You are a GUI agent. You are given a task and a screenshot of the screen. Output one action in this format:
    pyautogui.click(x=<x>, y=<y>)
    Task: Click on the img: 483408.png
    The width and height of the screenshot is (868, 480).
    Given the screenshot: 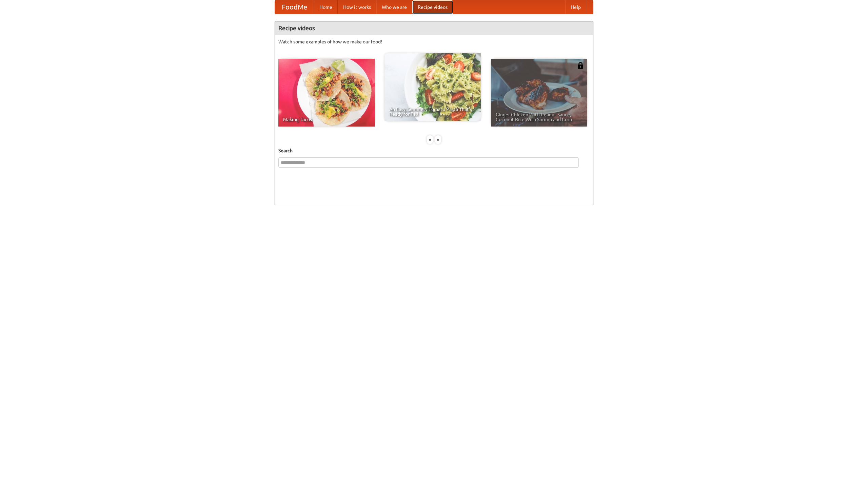 What is the action you would take?
    pyautogui.click(x=580, y=66)
    